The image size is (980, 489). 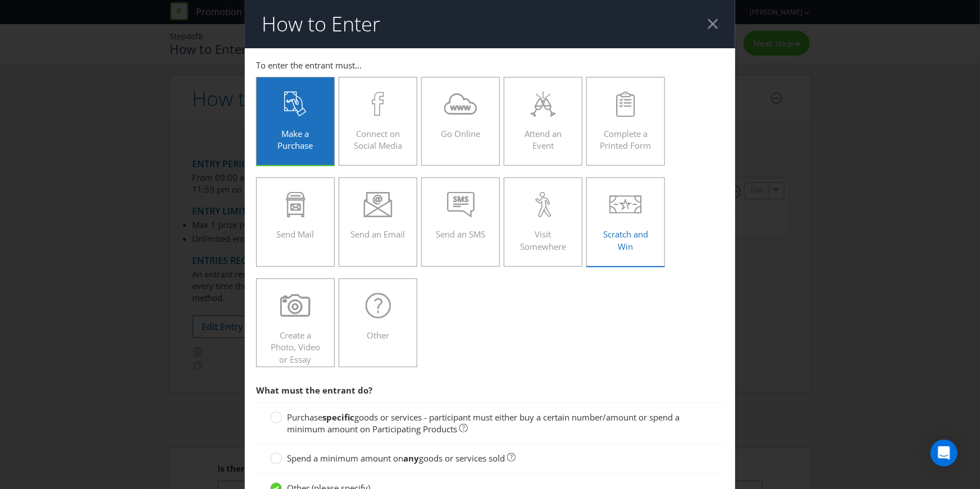 What do you see at coordinates (483, 422) in the screenshot?
I see `span: goods or services - participant must either buy a certain number/amount or spend a minimum amount...` at bounding box center [483, 422].